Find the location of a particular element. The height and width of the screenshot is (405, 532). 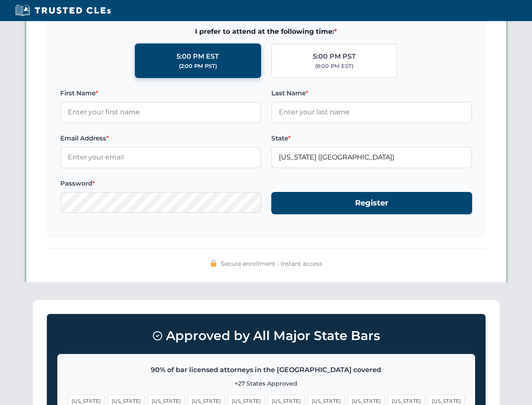

div: 5:00 PM EST is located at coordinates (198, 57).